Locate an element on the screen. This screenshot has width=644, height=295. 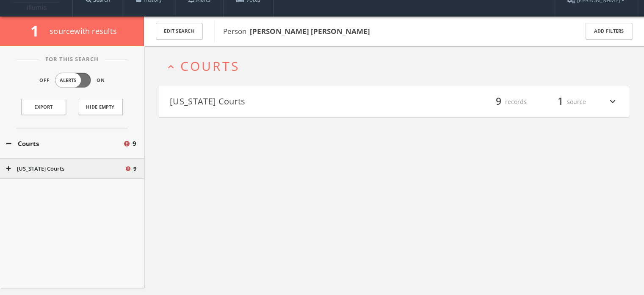
span: On is located at coordinates (101, 80).